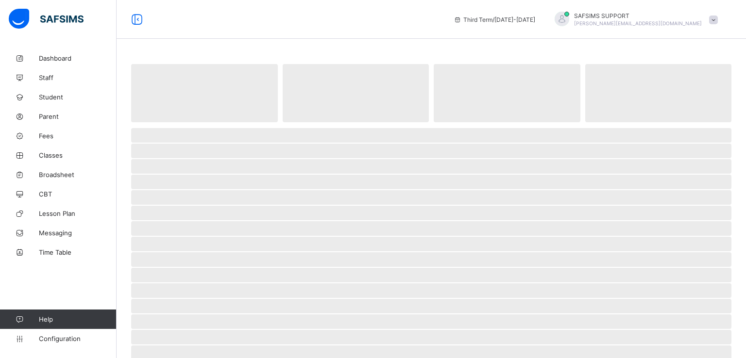  Describe the element at coordinates (77, 320) in the screenshot. I see `span: Help` at that location.